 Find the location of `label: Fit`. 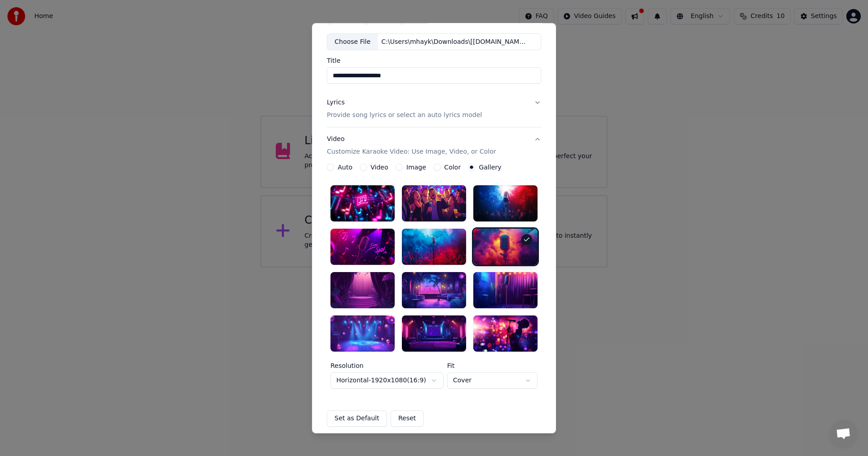

label: Fit is located at coordinates (492, 365).